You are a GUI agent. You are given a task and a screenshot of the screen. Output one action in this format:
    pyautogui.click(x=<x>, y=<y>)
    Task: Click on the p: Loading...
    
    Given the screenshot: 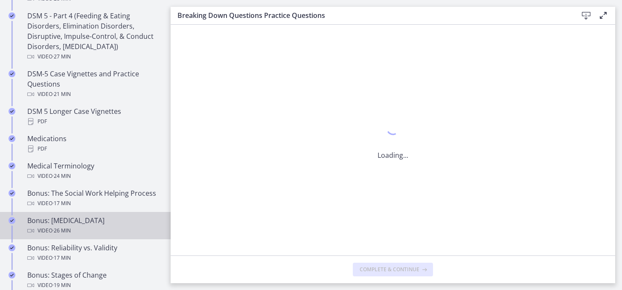 What is the action you would take?
    pyautogui.click(x=393, y=155)
    